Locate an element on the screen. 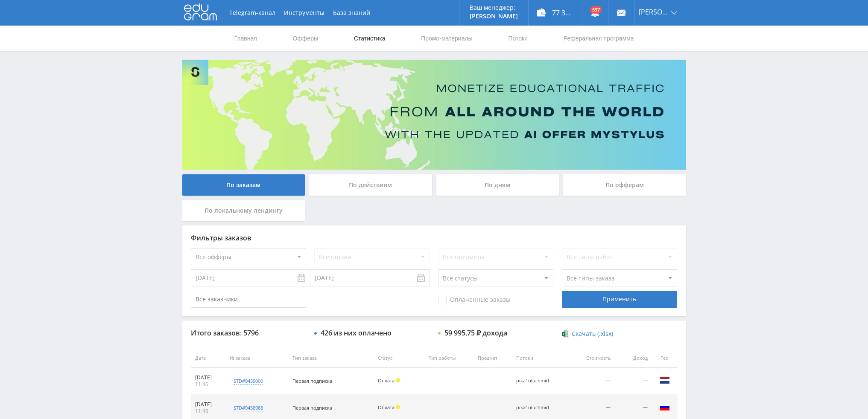 This screenshot has width=868, height=419. div: По дням is located at coordinates (498, 185).